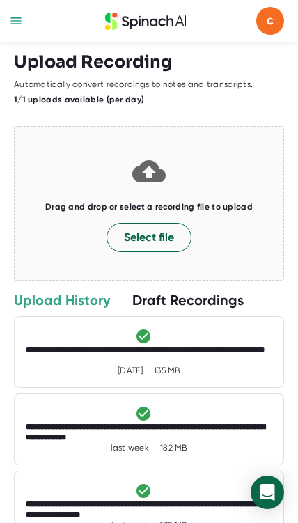 This screenshot has height=523, width=298. I want to click on div: Draft Recordings, so click(188, 300).